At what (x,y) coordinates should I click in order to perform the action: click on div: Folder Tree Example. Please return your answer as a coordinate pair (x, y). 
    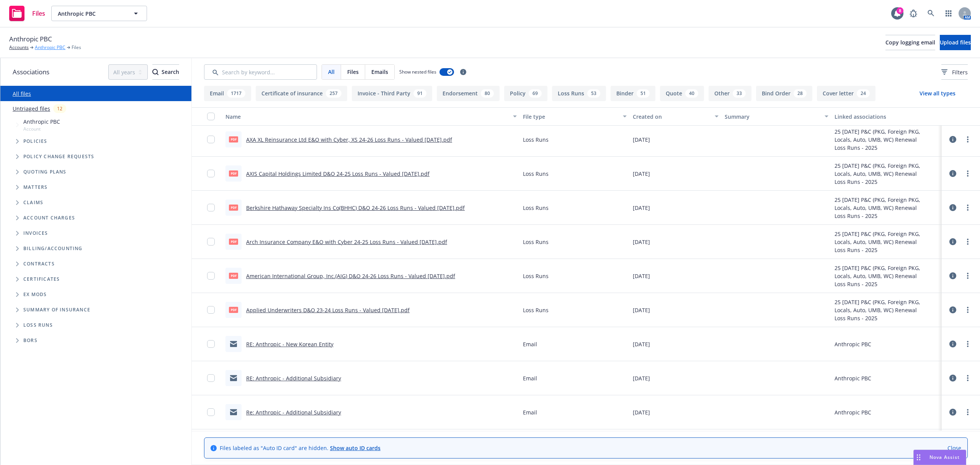
    Looking at the image, I should click on (96, 294).